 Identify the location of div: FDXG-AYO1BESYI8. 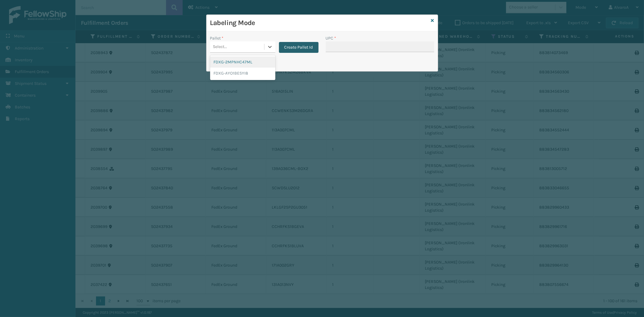
(243, 73).